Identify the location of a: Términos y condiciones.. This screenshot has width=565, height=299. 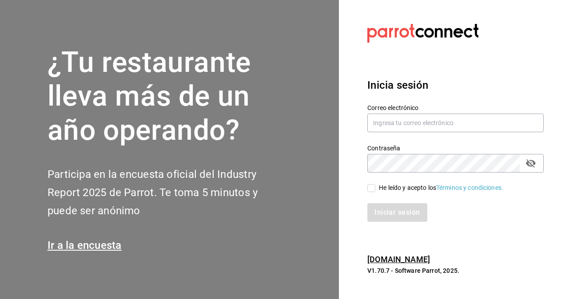
(469, 188).